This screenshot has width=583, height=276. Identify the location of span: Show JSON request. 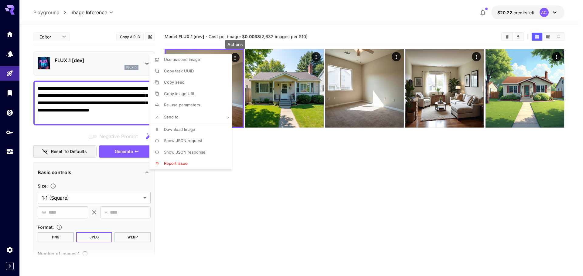
(183, 141).